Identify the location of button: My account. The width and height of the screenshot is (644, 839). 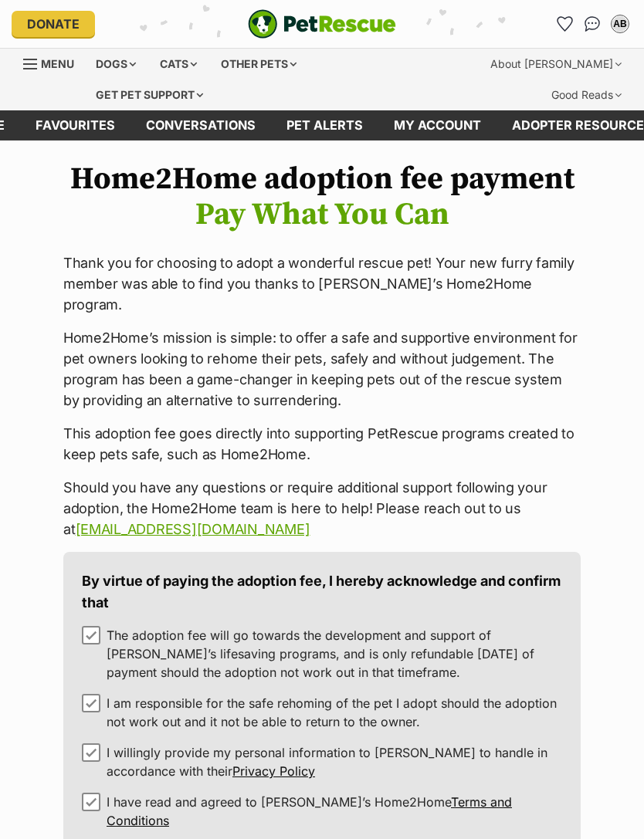
(620, 24).